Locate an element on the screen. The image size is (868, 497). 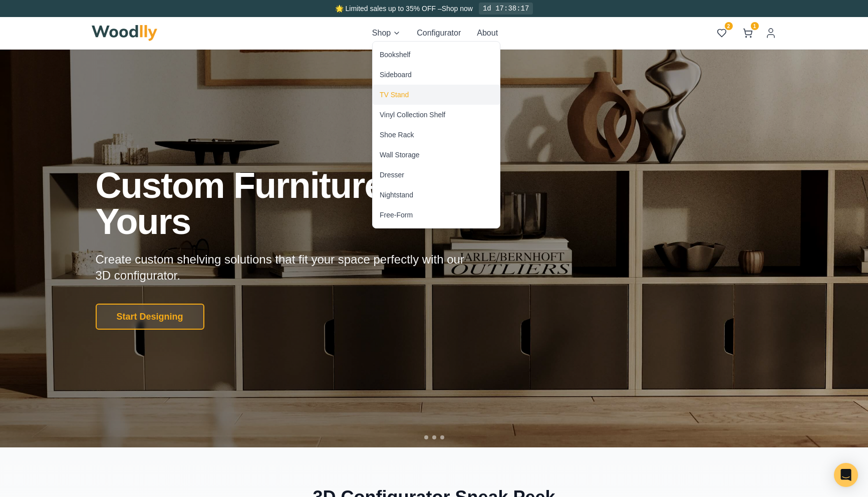
div: Sideboard is located at coordinates (396, 74).